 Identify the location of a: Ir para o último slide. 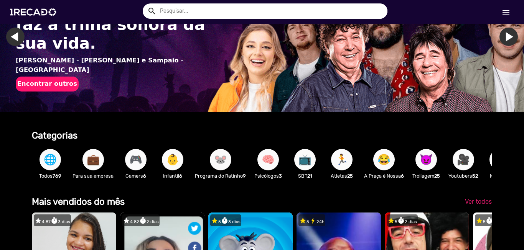
(15, 37).